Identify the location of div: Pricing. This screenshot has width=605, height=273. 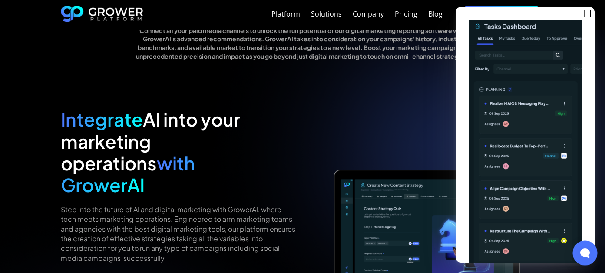
(406, 14).